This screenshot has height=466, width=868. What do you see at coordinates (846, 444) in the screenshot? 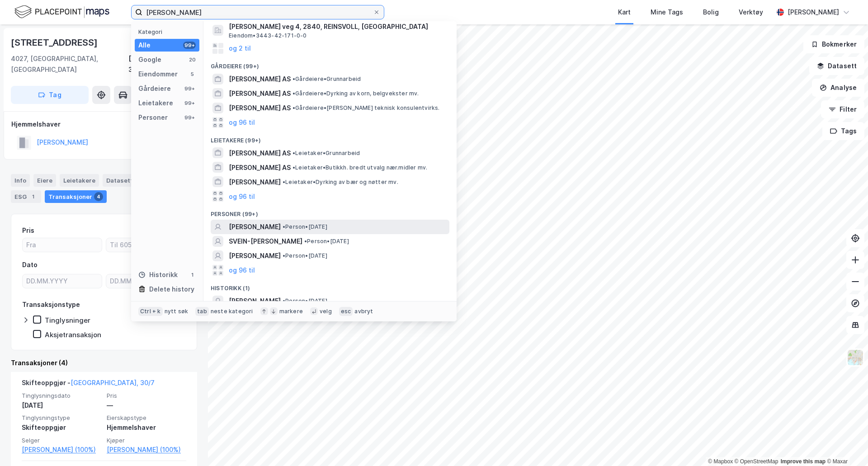
I see `div: Kontrollprogram for chat` at bounding box center [846, 444].